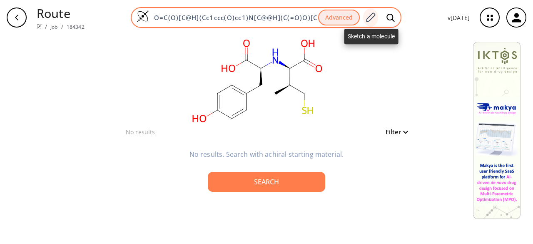 The width and height of the screenshot is (533, 244). What do you see at coordinates (267, 154) in the screenshot?
I see `p: No results. Search with achiral starting material.` at bounding box center [267, 154].